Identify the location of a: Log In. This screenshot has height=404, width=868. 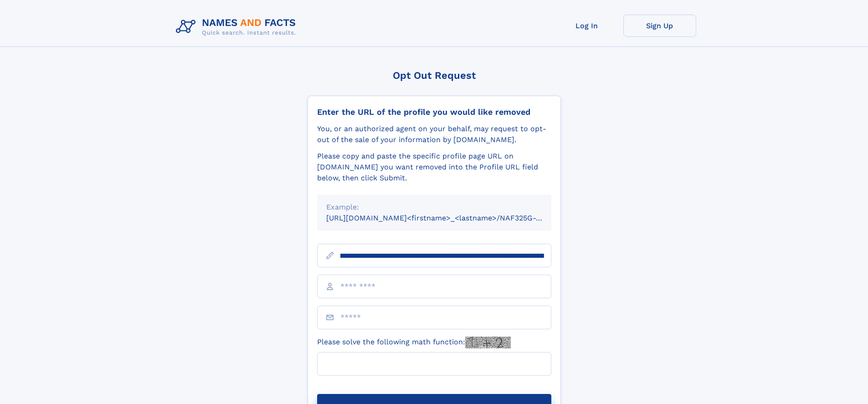
(587, 26).